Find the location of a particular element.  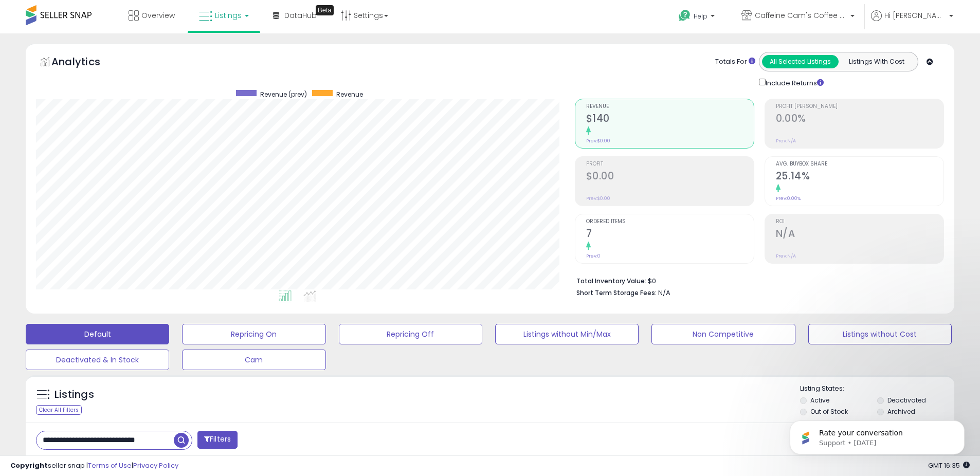

span: Listings is located at coordinates (228, 16).